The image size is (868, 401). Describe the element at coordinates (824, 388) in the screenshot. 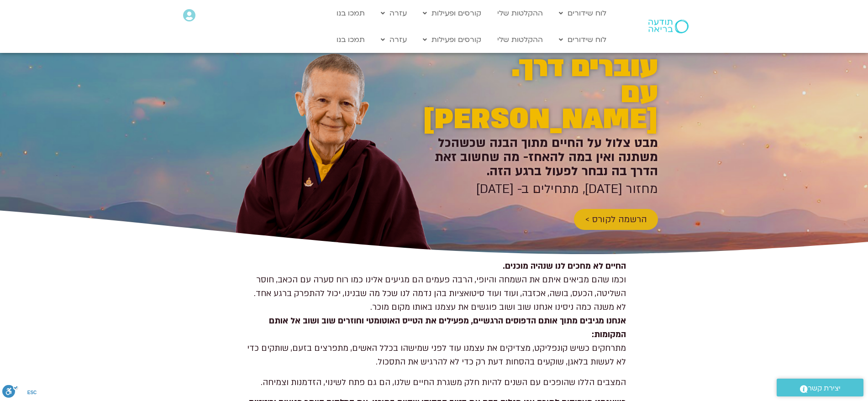

I see `span: יצירת קשר` at that location.